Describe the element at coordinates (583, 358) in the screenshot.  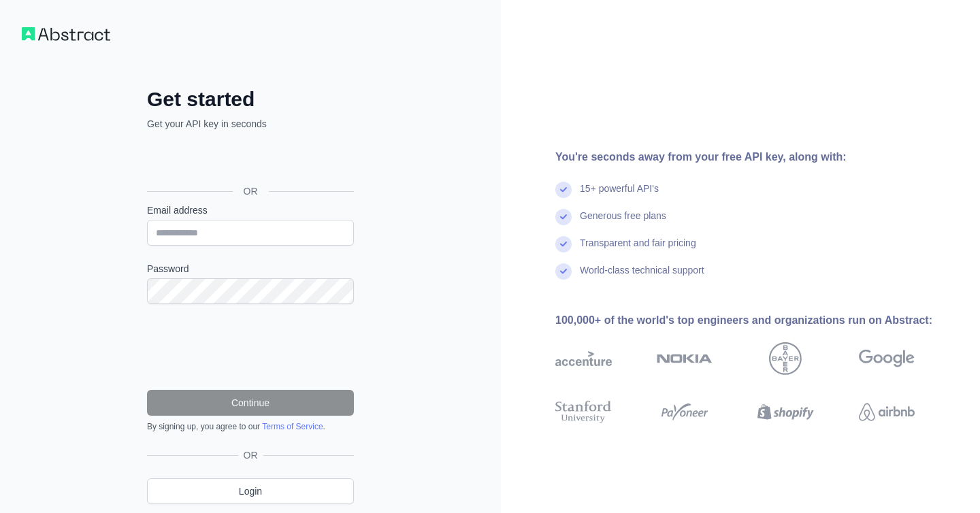
I see `img: accenture` at that location.